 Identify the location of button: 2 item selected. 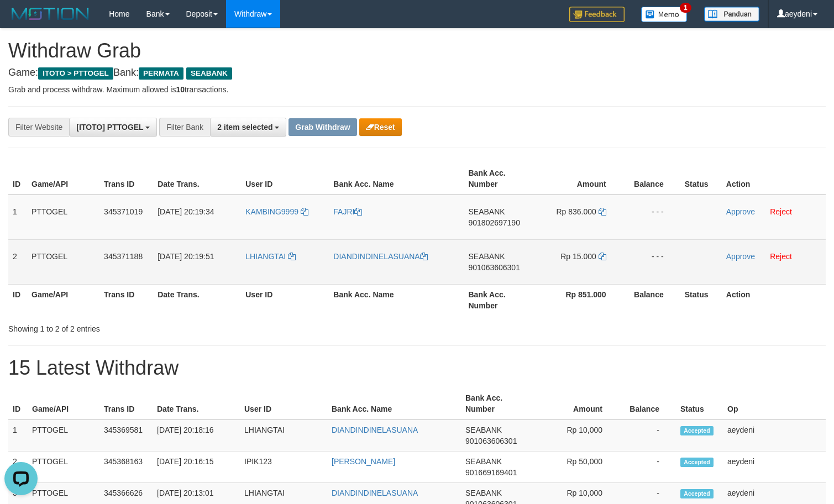
(248, 127).